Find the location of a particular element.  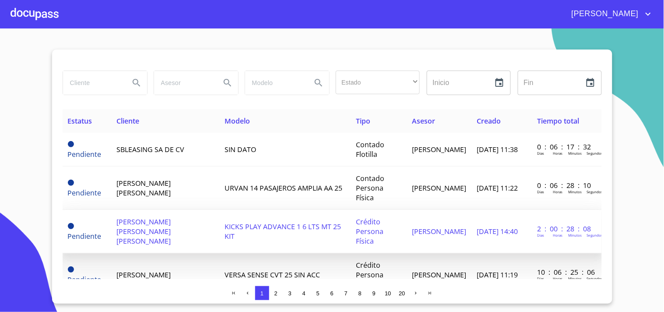

button: 8 is located at coordinates (360, 293).